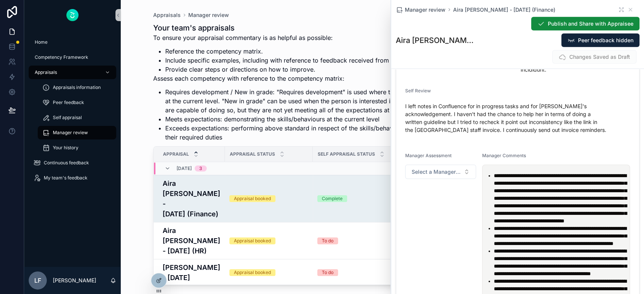  What do you see at coordinates (68, 103) in the screenshot?
I see `span: Peer feedback` at bounding box center [68, 103].